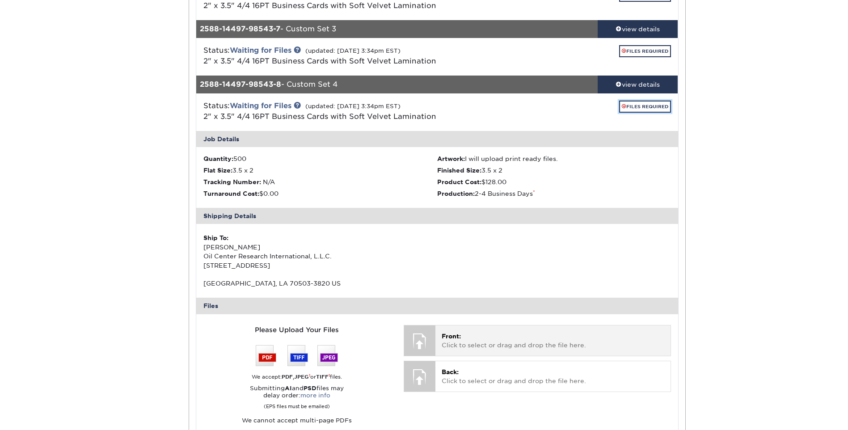 Image resolution: width=848 pixels, height=430 pixels. Describe the element at coordinates (397, 84) in the screenshot. I see `div: - Custom Set 4` at that location.